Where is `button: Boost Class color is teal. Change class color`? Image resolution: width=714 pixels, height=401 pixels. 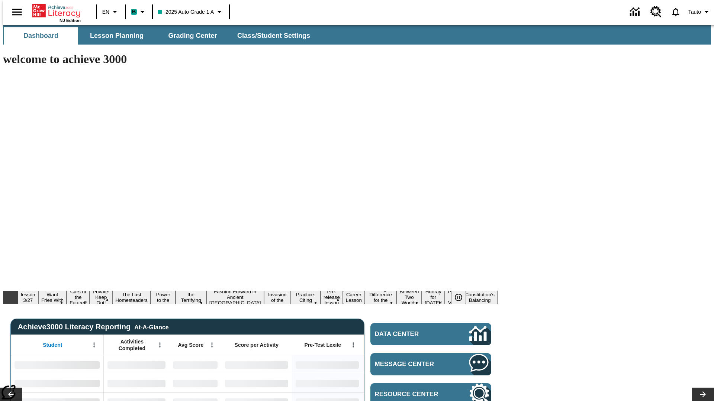 button: Boost Class color is teal. Change class color is located at coordinates (139, 12).